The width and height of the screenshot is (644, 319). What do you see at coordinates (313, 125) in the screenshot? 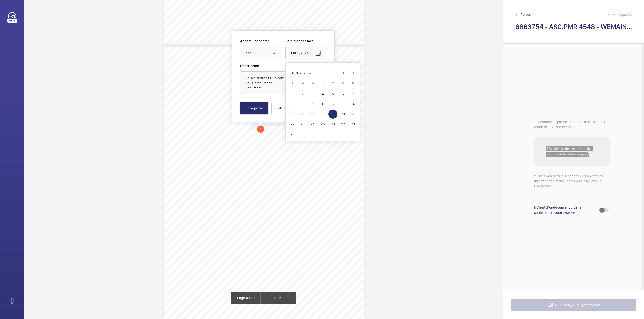
I see `button: 24 septembre 2025` at bounding box center [313, 125].